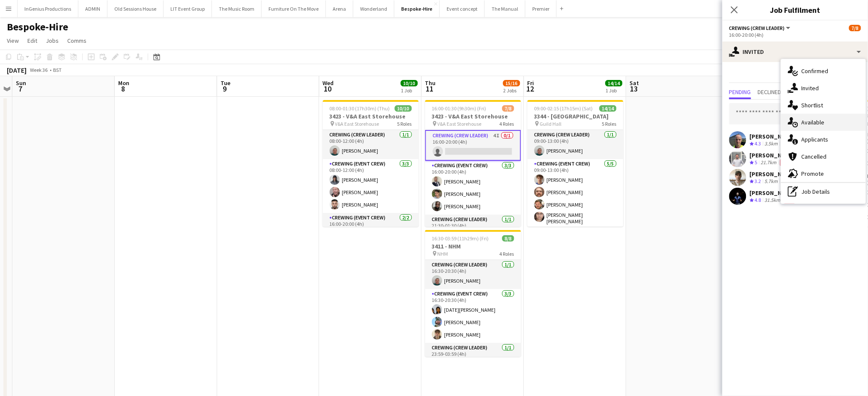 This screenshot has height=396, width=868. I want to click on span: Confirmed, so click(815, 71).